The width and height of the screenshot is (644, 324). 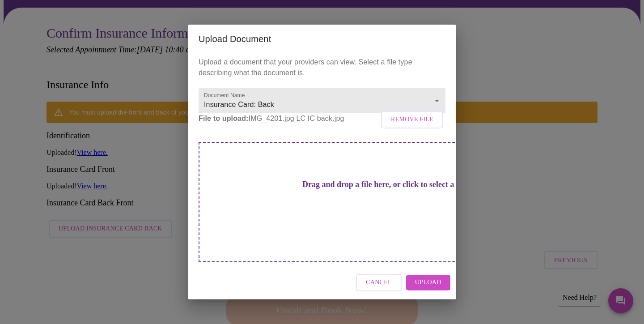 I want to click on button: Cancel, so click(x=379, y=282).